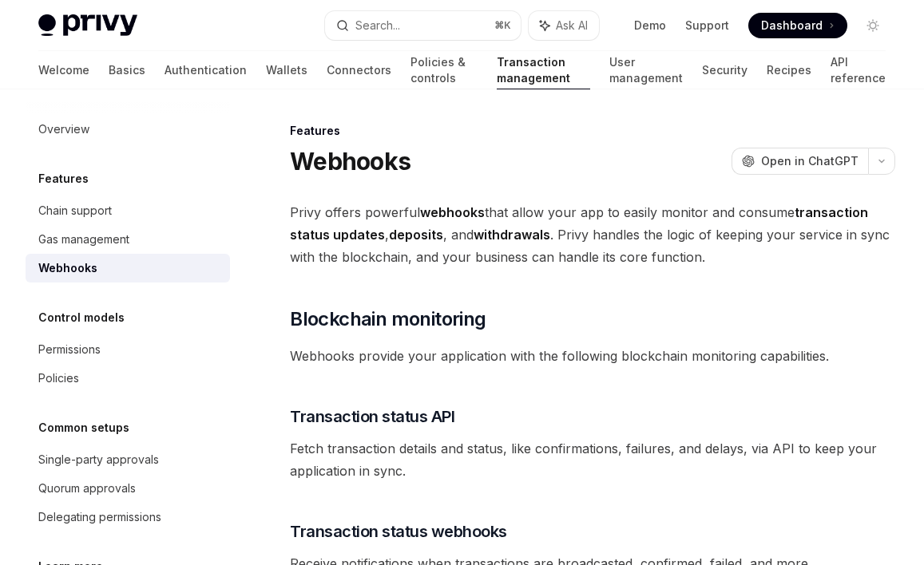  What do you see at coordinates (98, 460) in the screenshot?
I see `div: Single-party approvals` at bounding box center [98, 460].